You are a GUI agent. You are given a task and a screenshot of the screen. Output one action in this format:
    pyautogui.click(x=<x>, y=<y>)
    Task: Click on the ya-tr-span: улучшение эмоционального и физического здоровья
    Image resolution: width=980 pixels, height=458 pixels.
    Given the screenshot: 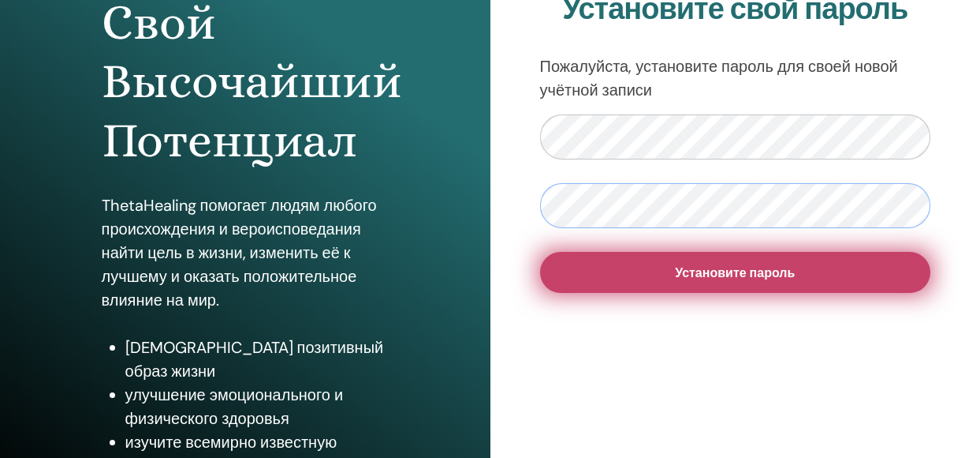 What is the action you would take?
    pyautogui.click(x=234, y=406)
    